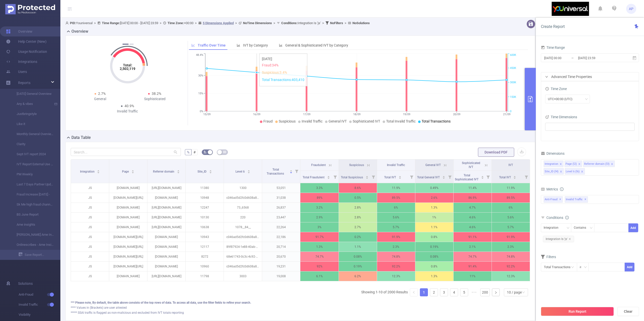 The width and height of the screenshot is (644, 321). What do you see at coordinates (571, 164) in the screenshot?
I see `div: Page (l2)` at bounding box center [571, 164].